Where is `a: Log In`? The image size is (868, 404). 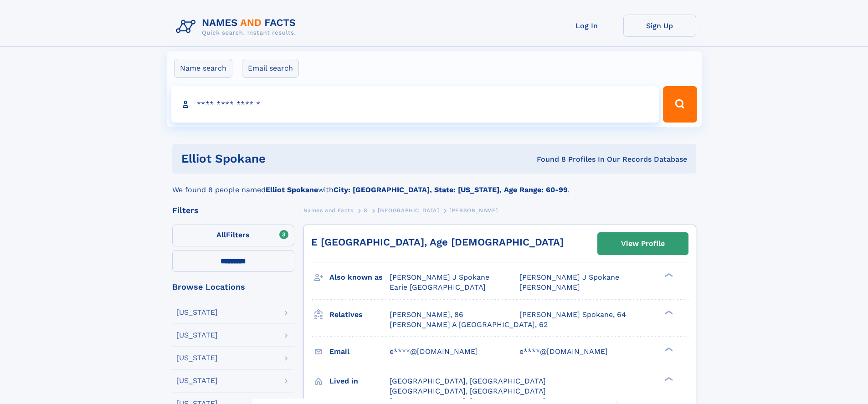
a: Log In is located at coordinates (587, 25).